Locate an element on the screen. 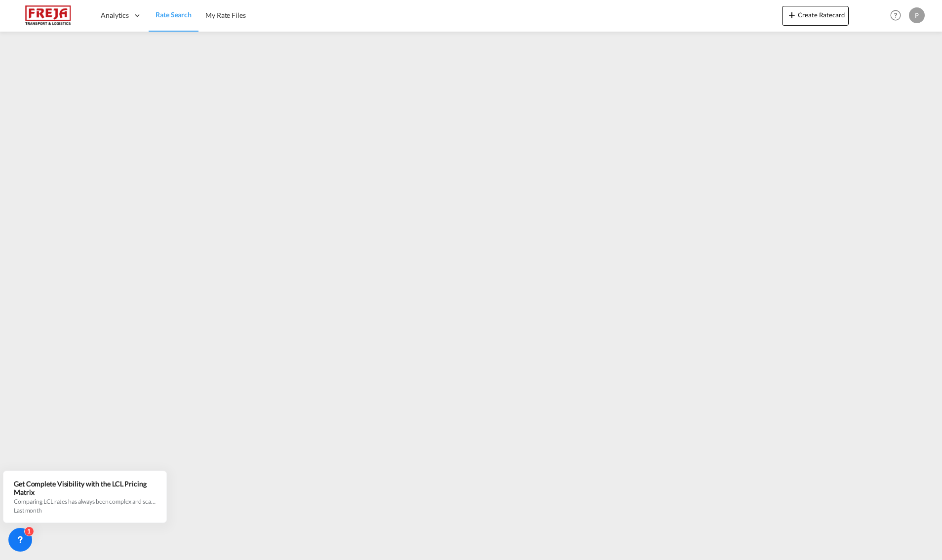  span: Analytics is located at coordinates (115, 15).